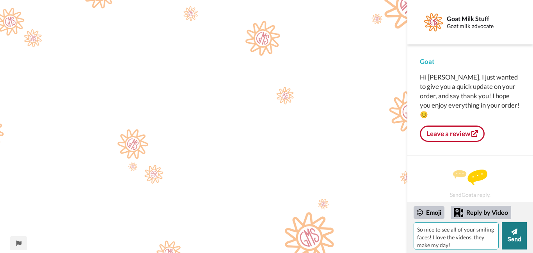 The image size is (533, 253). What do you see at coordinates (480, 26) in the screenshot?
I see `div: Goat milk advocate` at bounding box center [480, 26].